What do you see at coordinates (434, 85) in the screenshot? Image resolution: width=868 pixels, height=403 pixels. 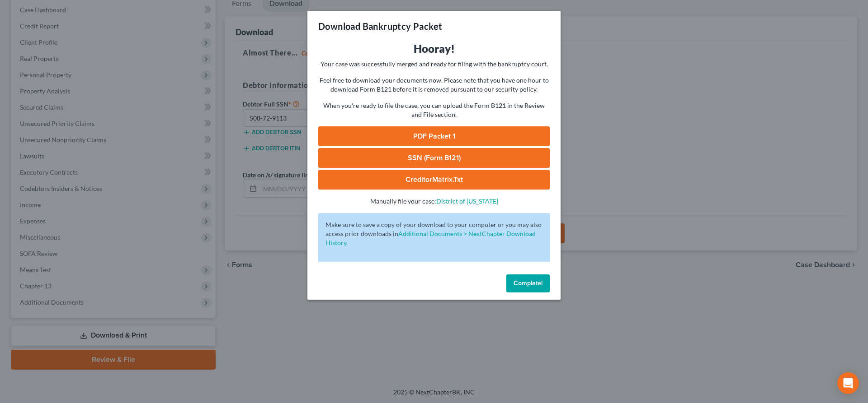 I see `p: Feel free to download your documents now. Please note that you have one hour to download Form B12...` at bounding box center [434, 85].